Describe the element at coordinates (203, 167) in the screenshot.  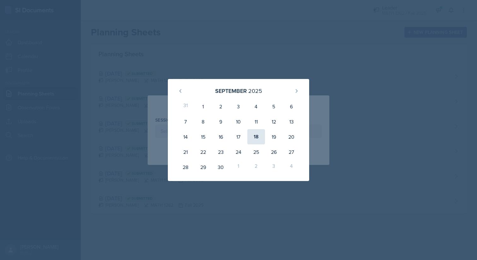
I see `div: 29` at that location.